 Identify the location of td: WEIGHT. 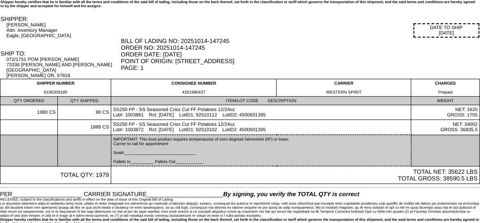
(445, 101).